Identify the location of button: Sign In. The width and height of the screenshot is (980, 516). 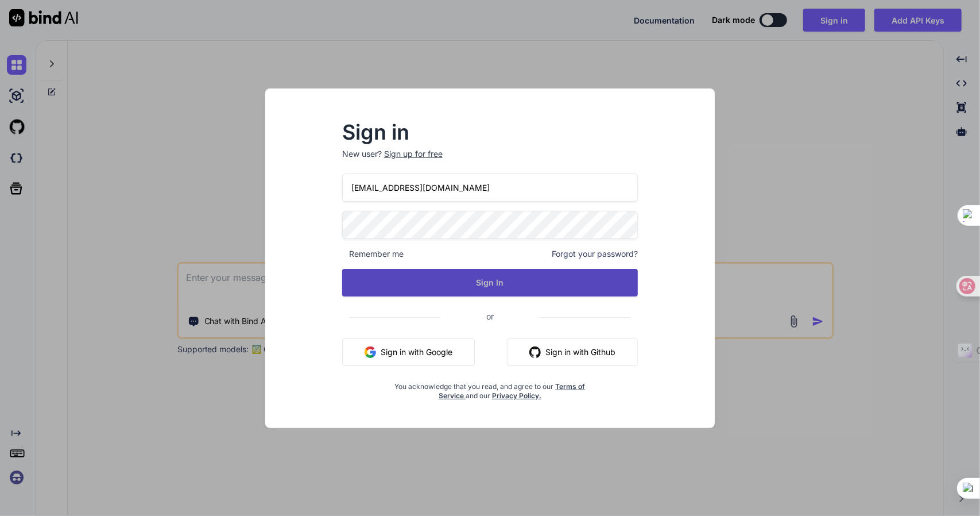
(490, 282).